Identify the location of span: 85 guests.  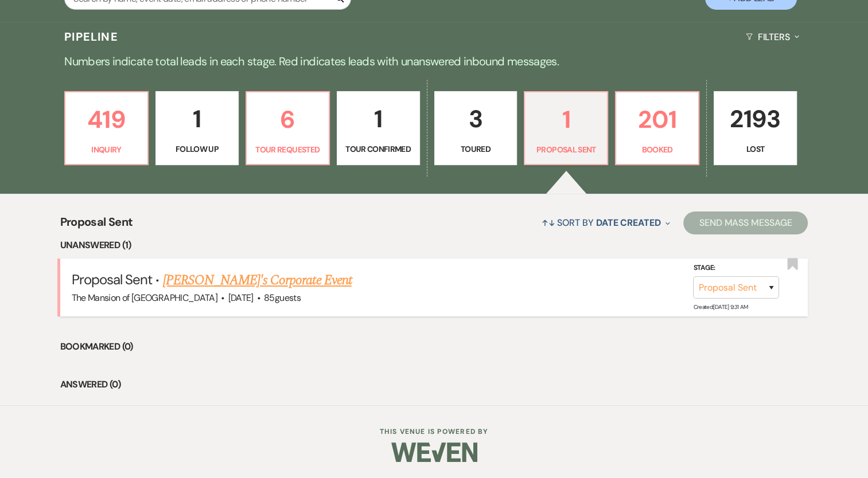
(282, 298).